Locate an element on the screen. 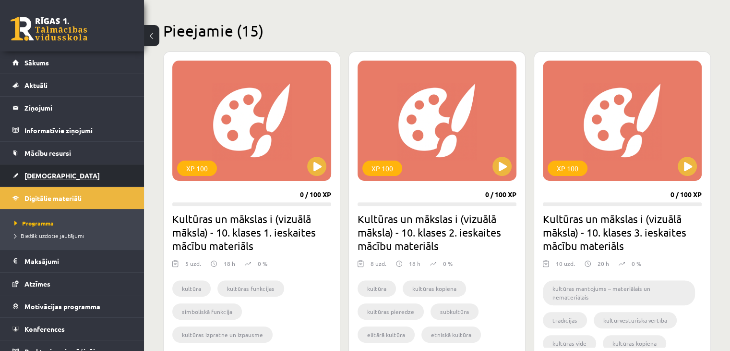  li: kultūras pieredze is located at coordinates (391, 311).